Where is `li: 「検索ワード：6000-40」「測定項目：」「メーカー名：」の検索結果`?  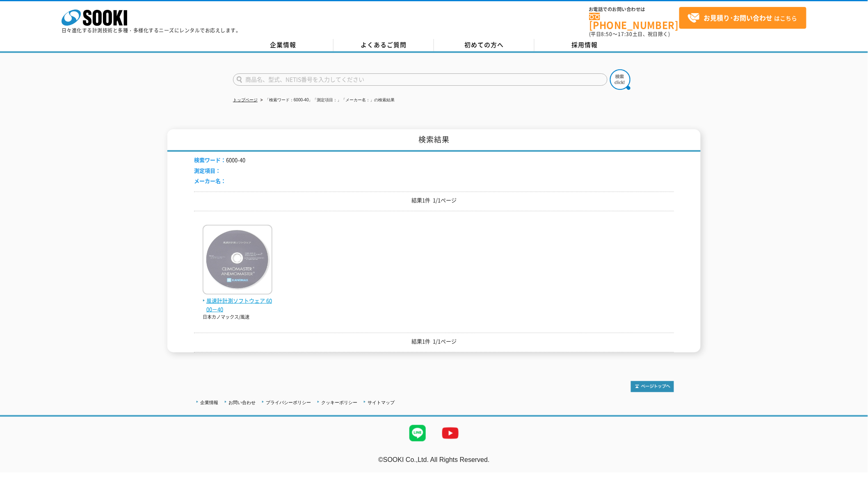 li: 「検索ワード：6000-40」「測定項目：」「メーカー名：」の検索結果 is located at coordinates (327, 100).